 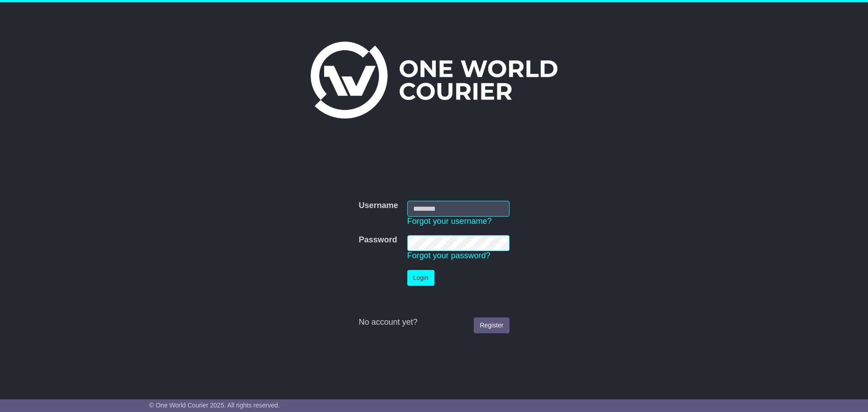 I want to click on img: One World, so click(x=434, y=80).